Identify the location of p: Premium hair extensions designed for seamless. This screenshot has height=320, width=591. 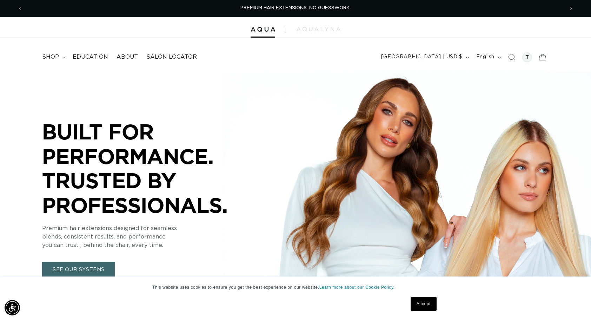
(147, 228).